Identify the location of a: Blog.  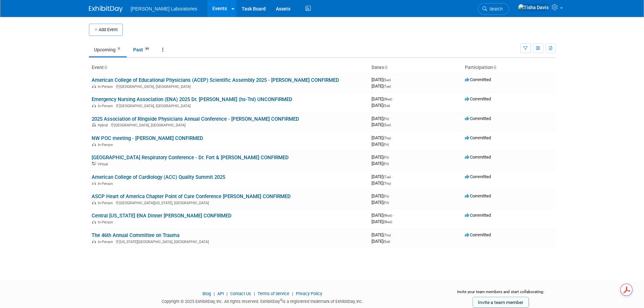
(207, 293).